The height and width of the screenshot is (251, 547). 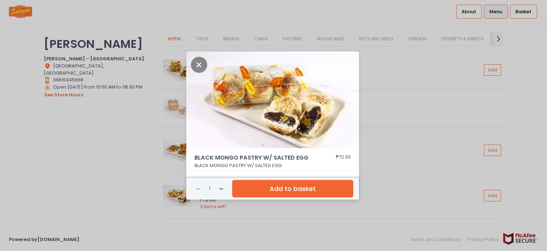 I want to click on img: BLACK MONGO PASTRY W/ SALTED EGG, so click(x=273, y=100).